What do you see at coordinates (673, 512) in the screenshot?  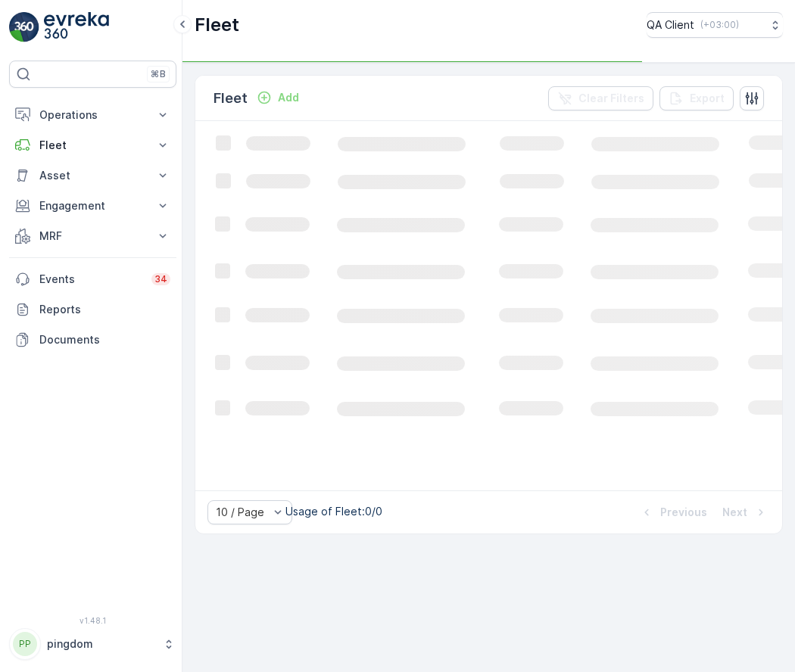 I see `button: Previous` at bounding box center [673, 512].